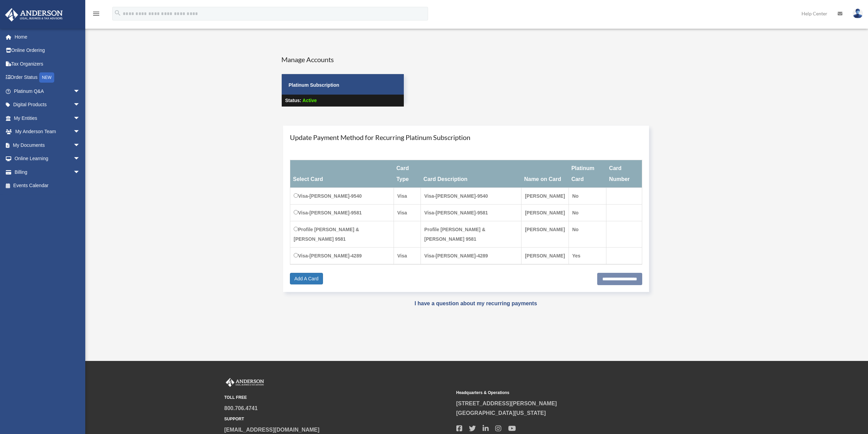  Describe the element at coordinates (48, 51) in the screenshot. I see `a: Online Ordering` at that location.